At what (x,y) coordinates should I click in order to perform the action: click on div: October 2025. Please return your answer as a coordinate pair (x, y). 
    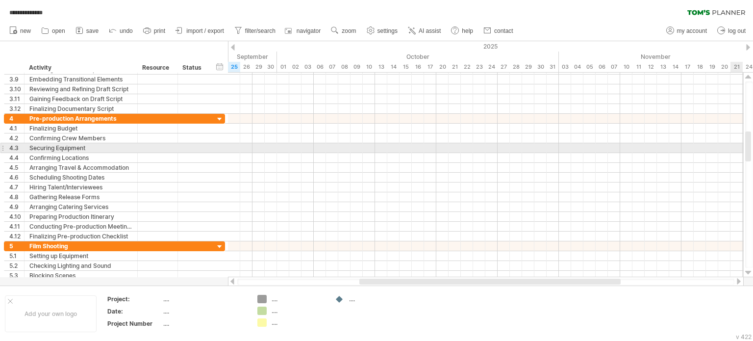
    Looking at the image, I should click on (417, 56).